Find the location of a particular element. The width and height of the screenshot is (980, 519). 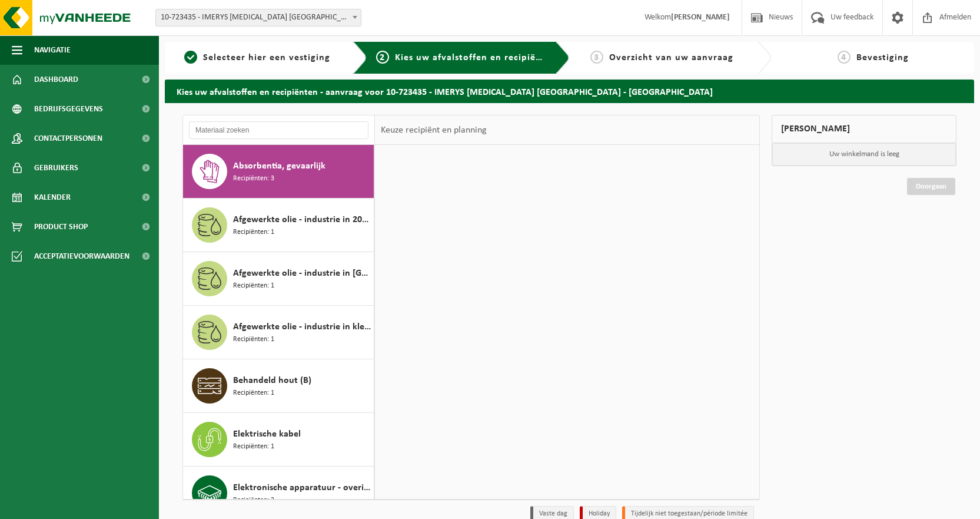

span: Behandeld hout (B) is located at coordinates (272, 380).